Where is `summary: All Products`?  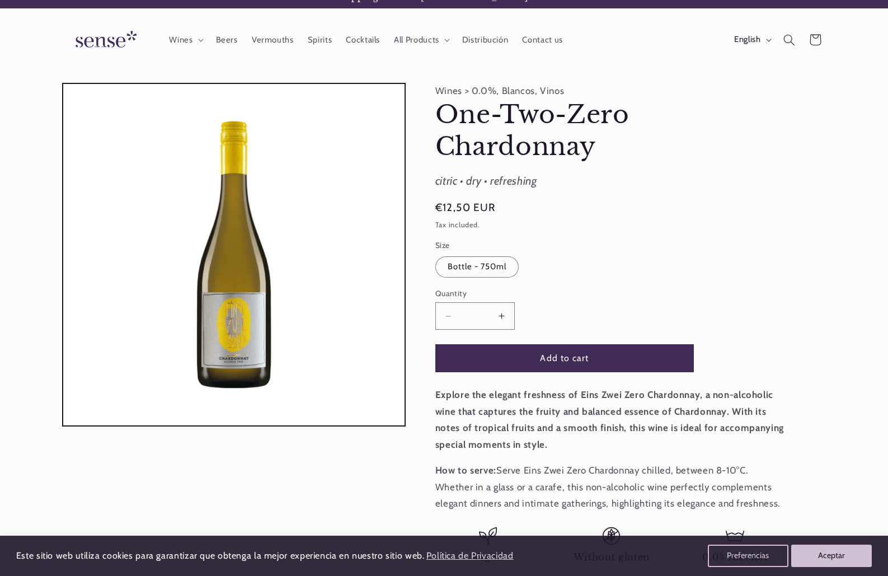
summary: All Products is located at coordinates (421, 40).